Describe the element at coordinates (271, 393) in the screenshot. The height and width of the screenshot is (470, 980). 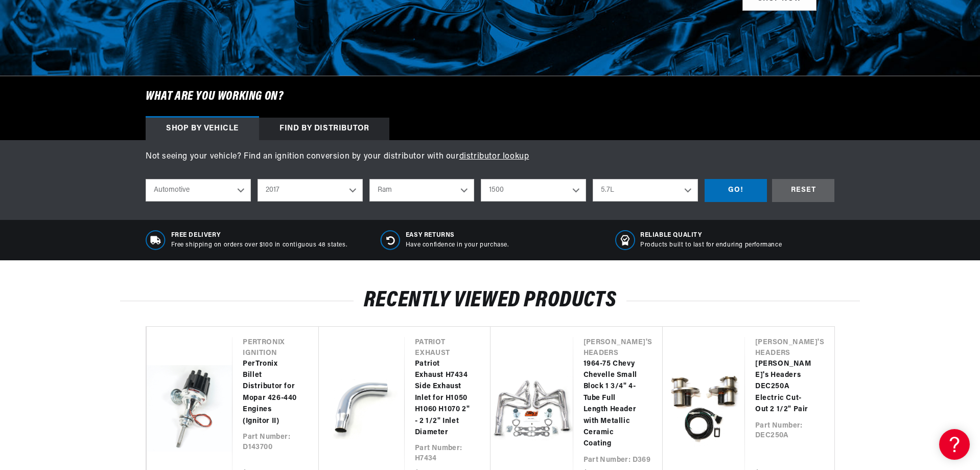
I see `a: PerTronix Billet Distributor for Mopar 426-440 Engines (Ignitor II)` at that location.